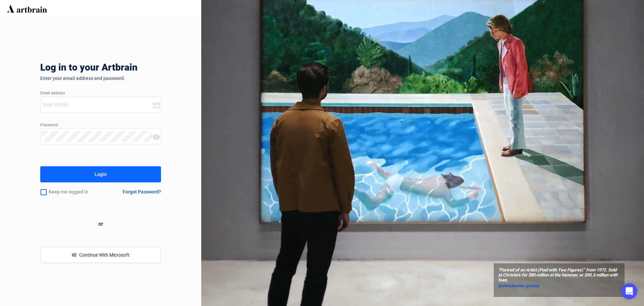 This screenshot has width=644, height=306. What do you see at coordinates (101, 255) in the screenshot?
I see `button: windowsContinue With Microsoft` at bounding box center [101, 255].